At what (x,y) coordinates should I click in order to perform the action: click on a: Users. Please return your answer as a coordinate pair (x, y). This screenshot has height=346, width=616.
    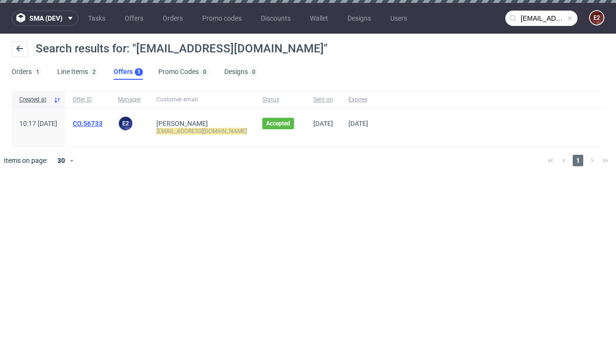
    Looking at the image, I should click on (398, 18).